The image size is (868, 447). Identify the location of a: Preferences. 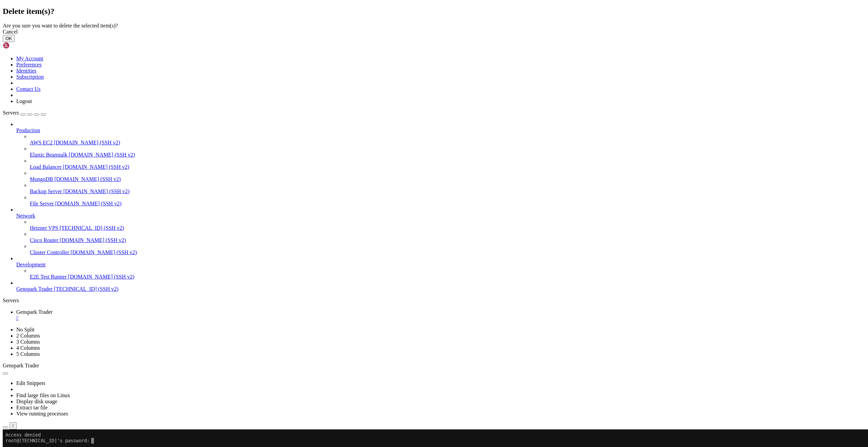
(29, 65).